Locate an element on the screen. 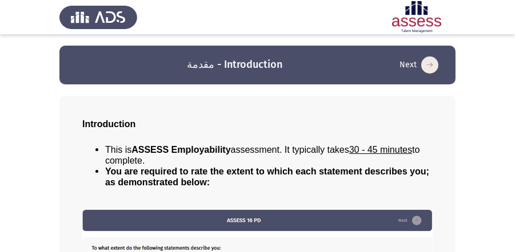  button: load next page is located at coordinates (419, 65).